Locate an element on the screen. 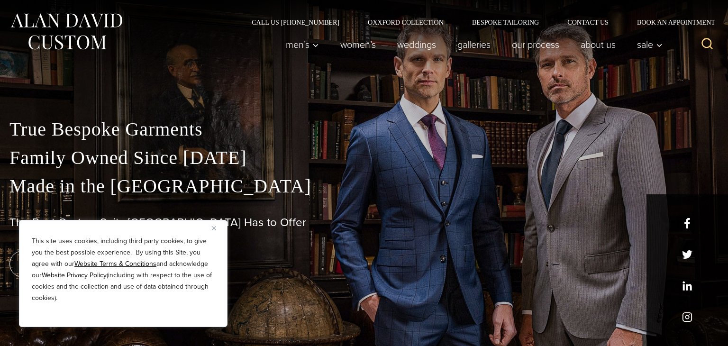 The width and height of the screenshot is (728, 346). a: Women’s is located at coordinates (358, 45).